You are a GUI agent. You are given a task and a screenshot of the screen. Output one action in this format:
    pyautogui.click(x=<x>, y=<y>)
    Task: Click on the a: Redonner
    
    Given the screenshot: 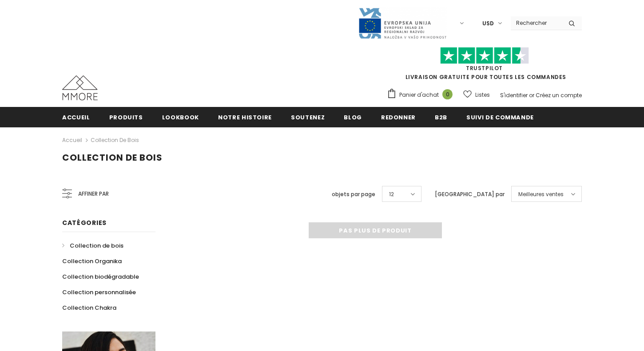 What is the action you would take?
    pyautogui.click(x=399, y=117)
    